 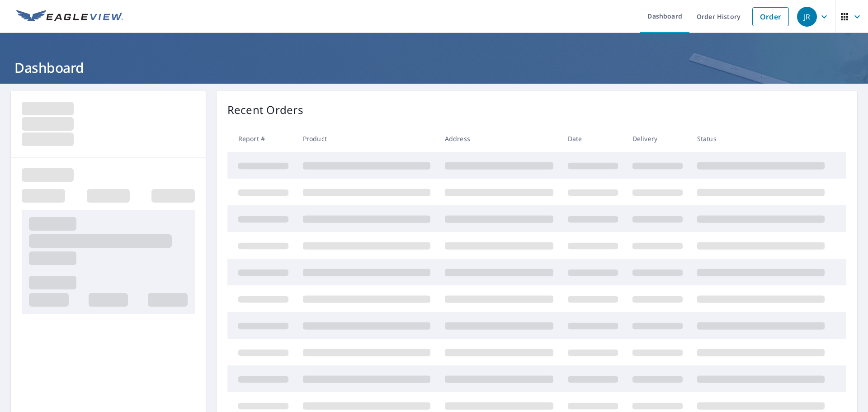 I want to click on th: Address, so click(x=499, y=138).